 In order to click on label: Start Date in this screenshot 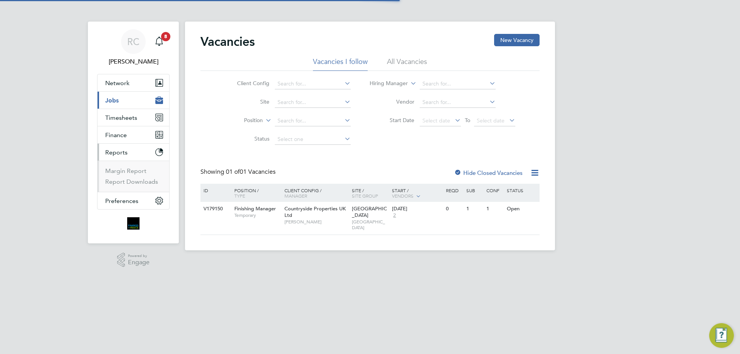, I will do `click(392, 120)`.